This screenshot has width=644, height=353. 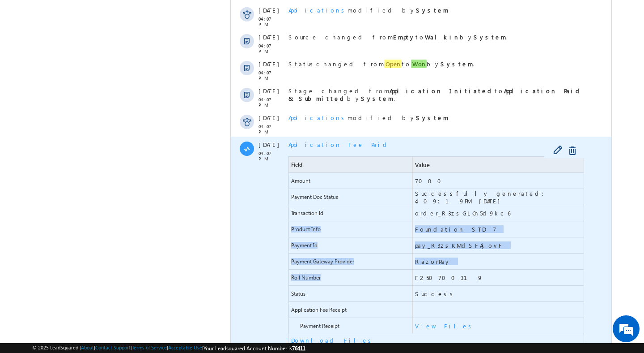 I want to click on em: Start Chat, so click(x=142, y=282).